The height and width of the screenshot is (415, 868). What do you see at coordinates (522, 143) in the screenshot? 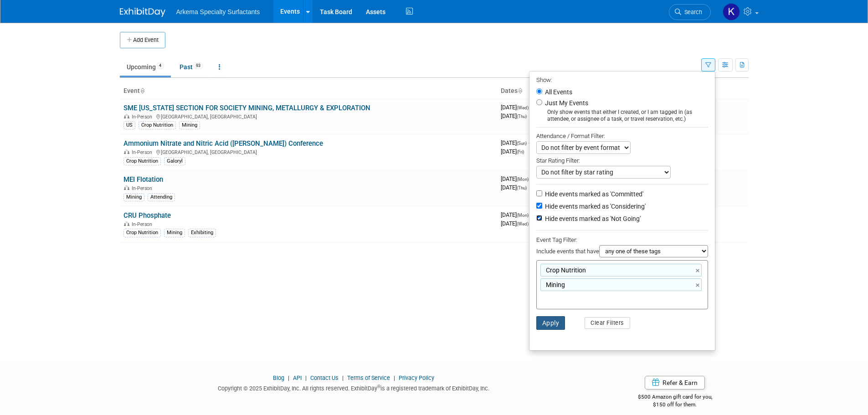
I see `span: (Sun)` at bounding box center [522, 143].